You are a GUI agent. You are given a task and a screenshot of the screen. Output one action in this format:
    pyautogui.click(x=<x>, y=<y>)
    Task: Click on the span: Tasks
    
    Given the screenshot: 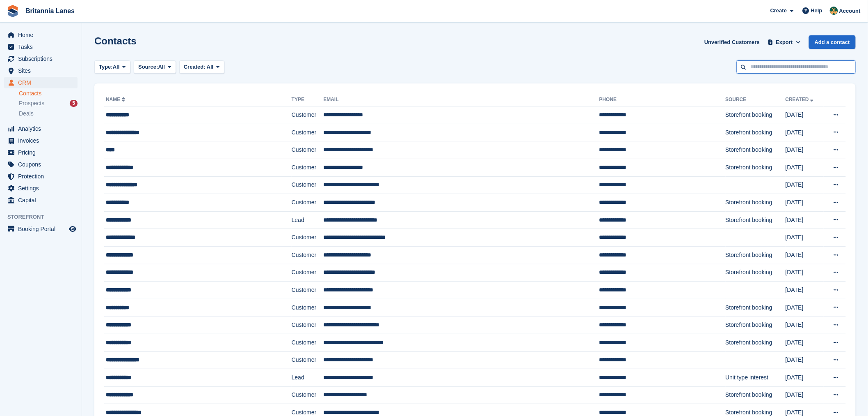 What is the action you would take?
    pyautogui.click(x=42, y=47)
    